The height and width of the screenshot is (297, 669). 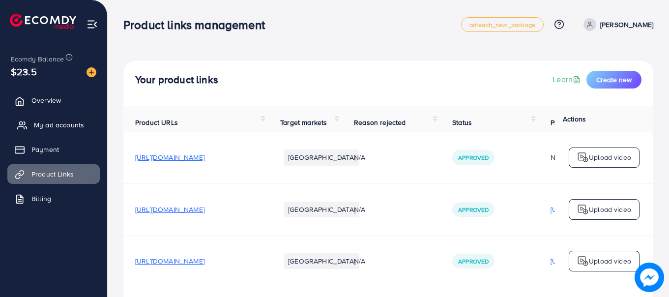 What do you see at coordinates (156, 122) in the screenshot?
I see `span: Product URLs` at bounding box center [156, 122].